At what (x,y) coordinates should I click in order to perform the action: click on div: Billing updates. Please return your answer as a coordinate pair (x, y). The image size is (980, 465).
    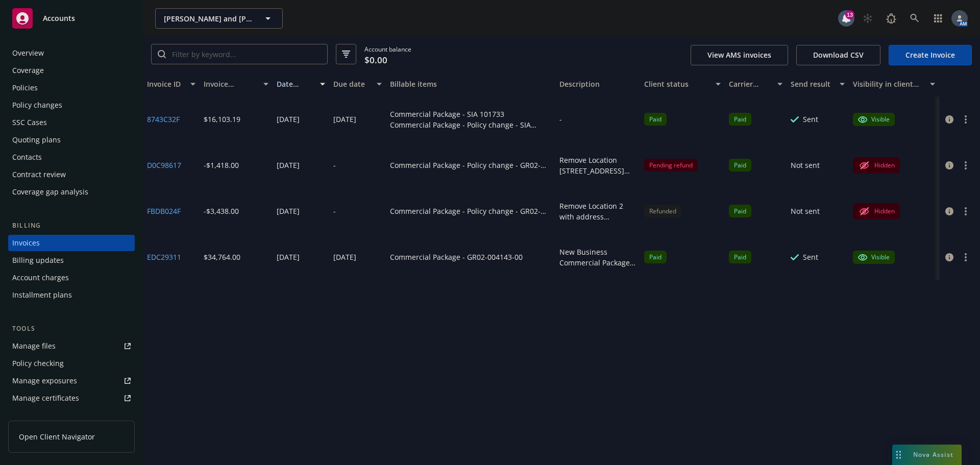
    Looking at the image, I should click on (38, 260).